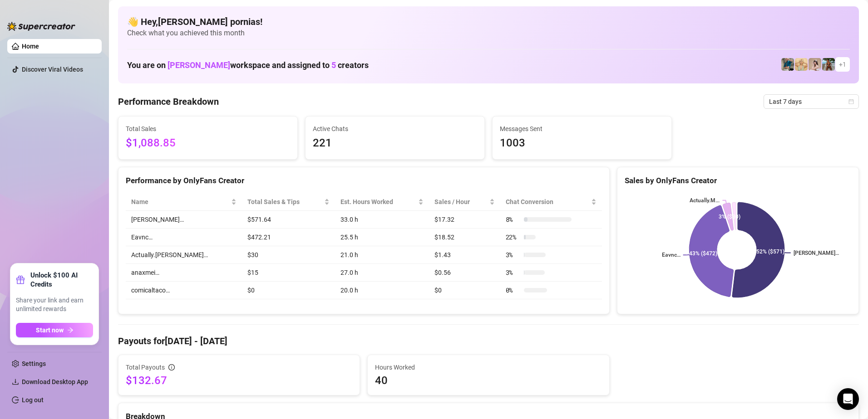  I want to click on span: 221, so click(395, 143).